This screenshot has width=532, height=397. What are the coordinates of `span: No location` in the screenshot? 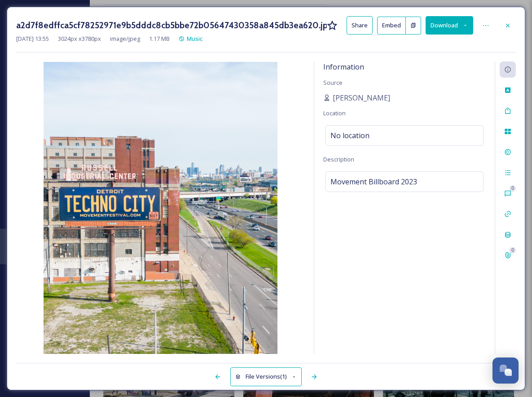 It's located at (350, 135).